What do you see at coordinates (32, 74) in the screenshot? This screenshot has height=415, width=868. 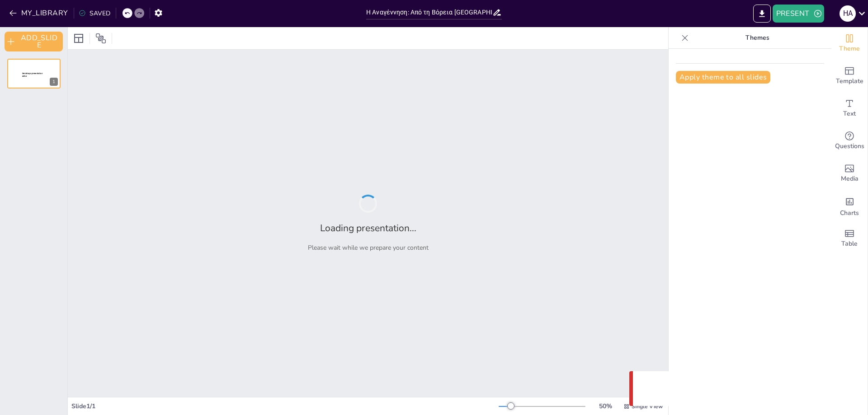 I see `span: Sendsteps presentation editor` at bounding box center [32, 74].